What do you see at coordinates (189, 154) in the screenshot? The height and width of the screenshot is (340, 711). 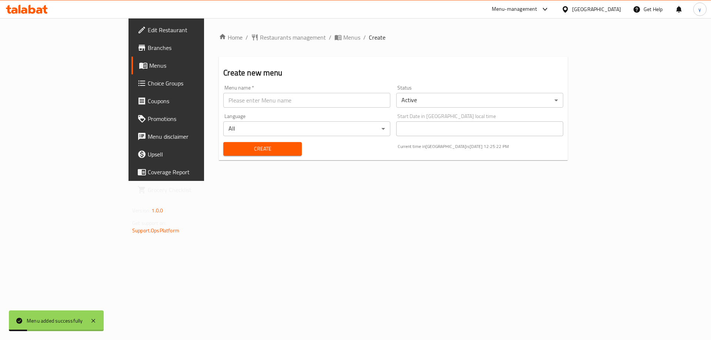 I see `a: Upsell` at bounding box center [189, 154].